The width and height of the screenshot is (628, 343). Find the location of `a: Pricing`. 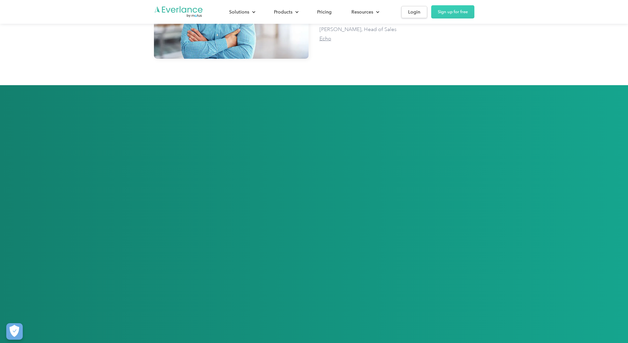

a: Pricing is located at coordinates (324, 12).